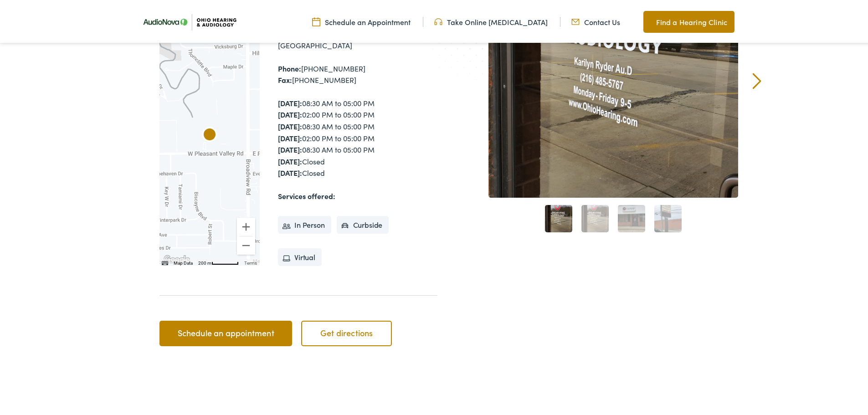  I want to click on a: Find a Hearing Clinic, so click(689, 20).